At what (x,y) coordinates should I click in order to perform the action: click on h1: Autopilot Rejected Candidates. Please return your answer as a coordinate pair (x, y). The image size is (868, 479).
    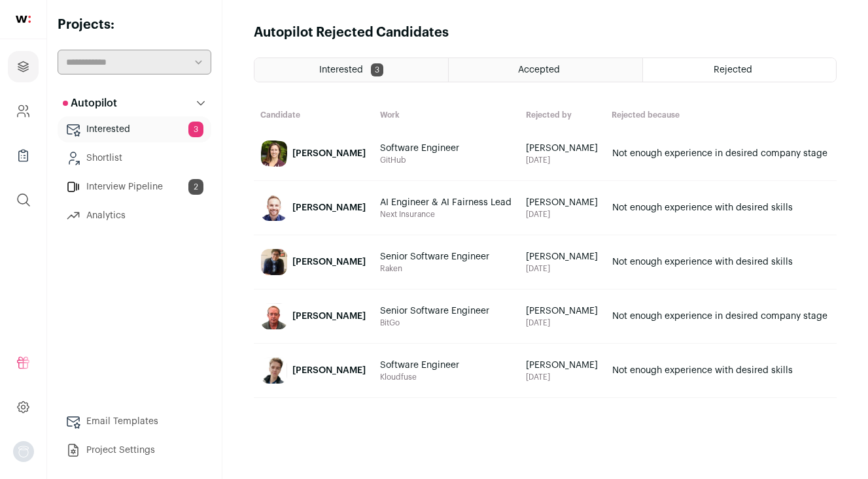
    Looking at the image, I should click on (351, 33).